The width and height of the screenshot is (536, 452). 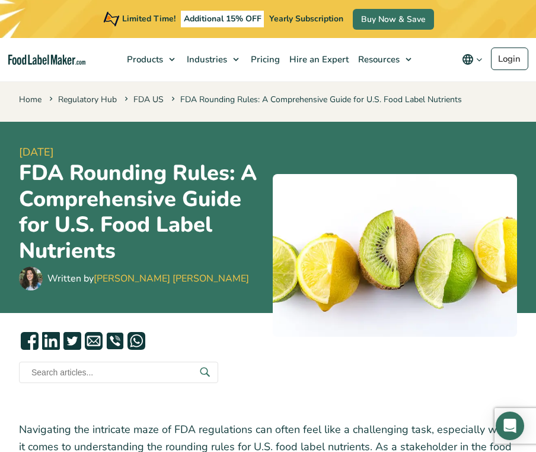 What do you see at coordinates (306, 18) in the screenshot?
I see `span: Yearly Subscription` at bounding box center [306, 18].